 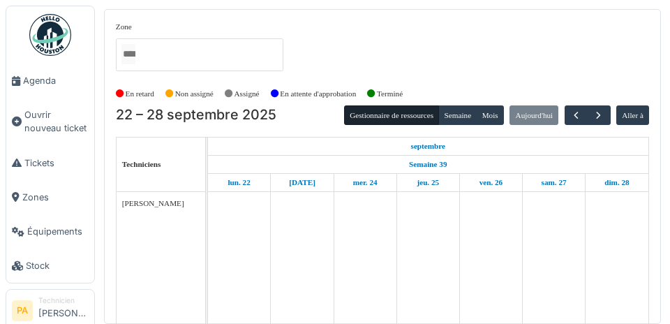 What do you see at coordinates (457, 115) in the screenshot?
I see `button: Semaine` at bounding box center [457, 115].